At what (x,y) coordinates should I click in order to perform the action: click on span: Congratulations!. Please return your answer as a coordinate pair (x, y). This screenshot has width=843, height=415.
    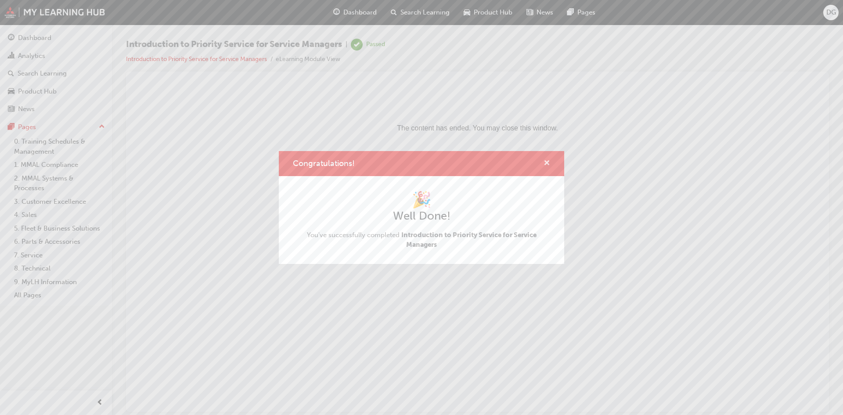
    Looking at the image, I should click on (323, 163).